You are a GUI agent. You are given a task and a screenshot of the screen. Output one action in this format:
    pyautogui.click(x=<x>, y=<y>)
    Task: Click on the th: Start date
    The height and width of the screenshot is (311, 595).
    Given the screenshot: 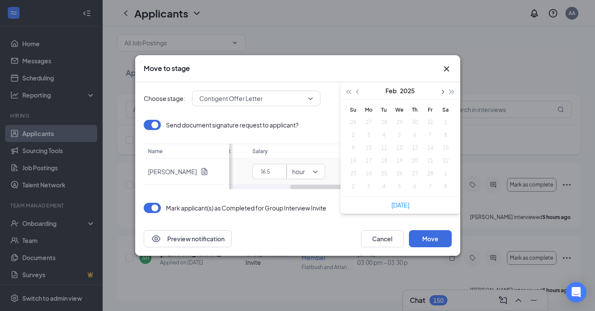 What is the action you would take?
    pyautogui.click(x=418, y=151)
    